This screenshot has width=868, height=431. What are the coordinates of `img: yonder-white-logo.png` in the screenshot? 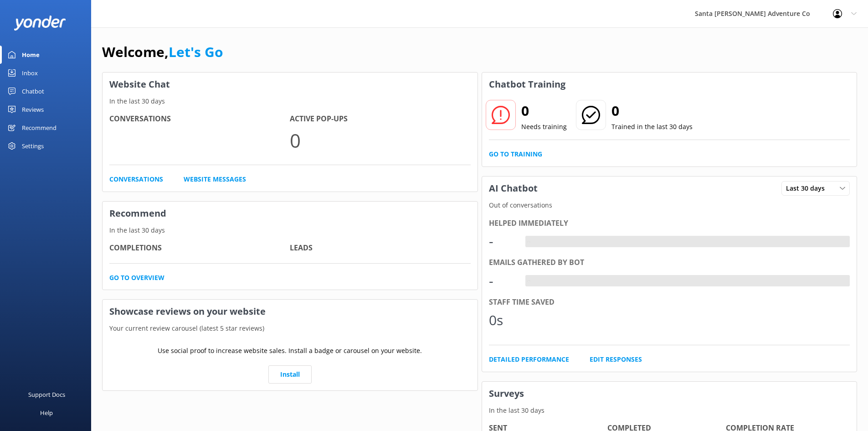 It's located at (40, 23).